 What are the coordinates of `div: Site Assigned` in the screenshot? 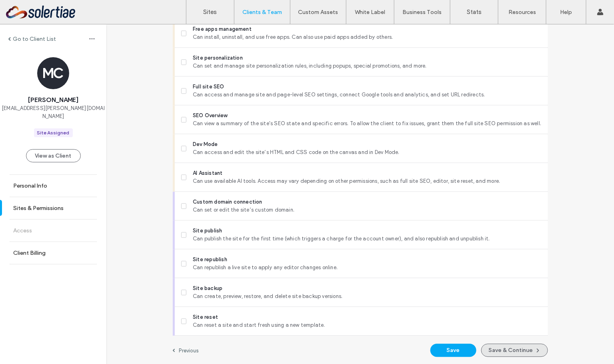 It's located at (53, 133).